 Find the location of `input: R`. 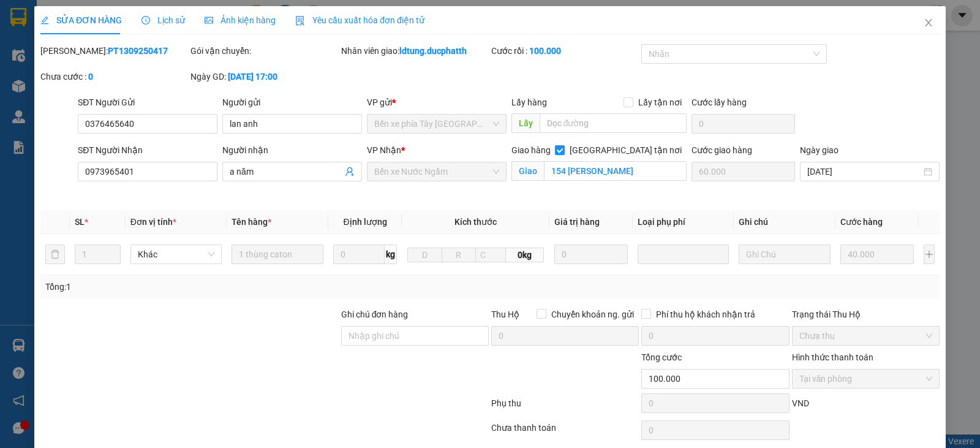

input: R is located at coordinates (459, 255).